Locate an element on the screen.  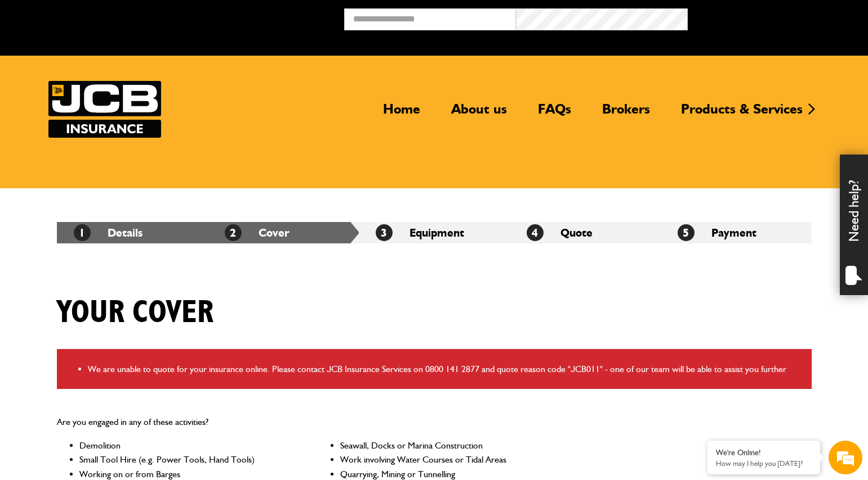
span: 3 is located at coordinates (384, 233).